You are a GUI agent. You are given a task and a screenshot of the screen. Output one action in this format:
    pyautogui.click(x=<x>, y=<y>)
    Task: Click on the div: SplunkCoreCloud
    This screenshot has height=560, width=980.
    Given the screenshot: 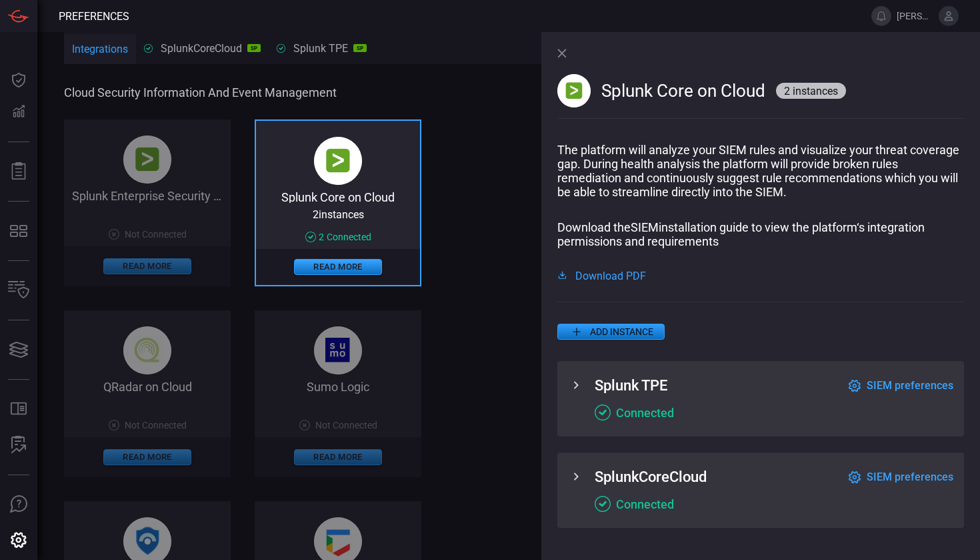 What is the action you would take?
    pyautogui.click(x=202, y=48)
    